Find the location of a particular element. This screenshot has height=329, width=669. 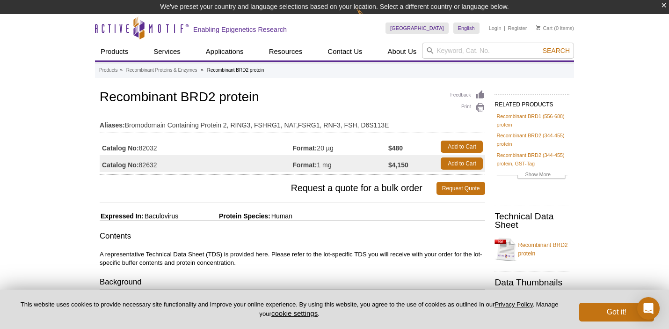

p: This website uses cookies to provide necessary site functionality and improve your online experie... is located at coordinates (289, 309).